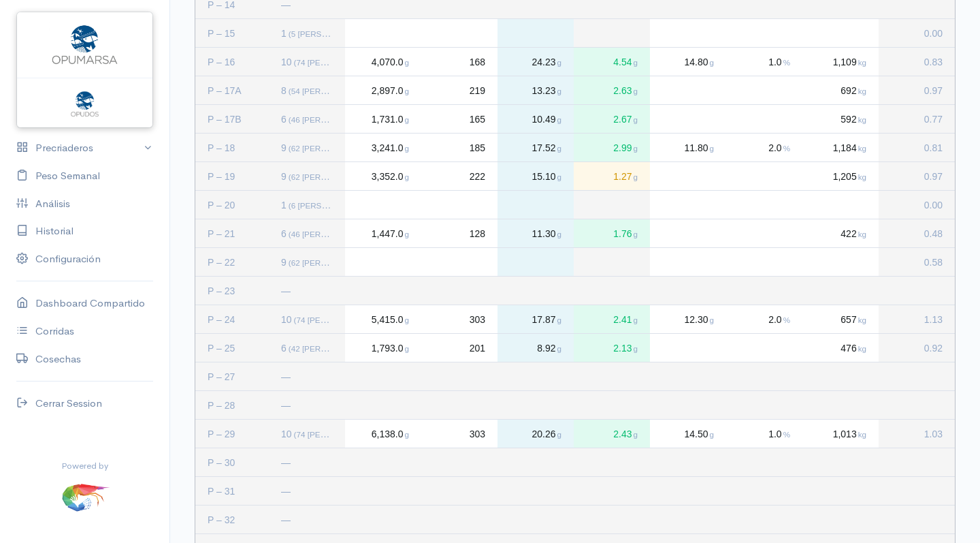 This screenshot has width=980, height=543. What do you see at coordinates (389, 434) in the screenshot?
I see `span: 6,138.0` at bounding box center [389, 434].